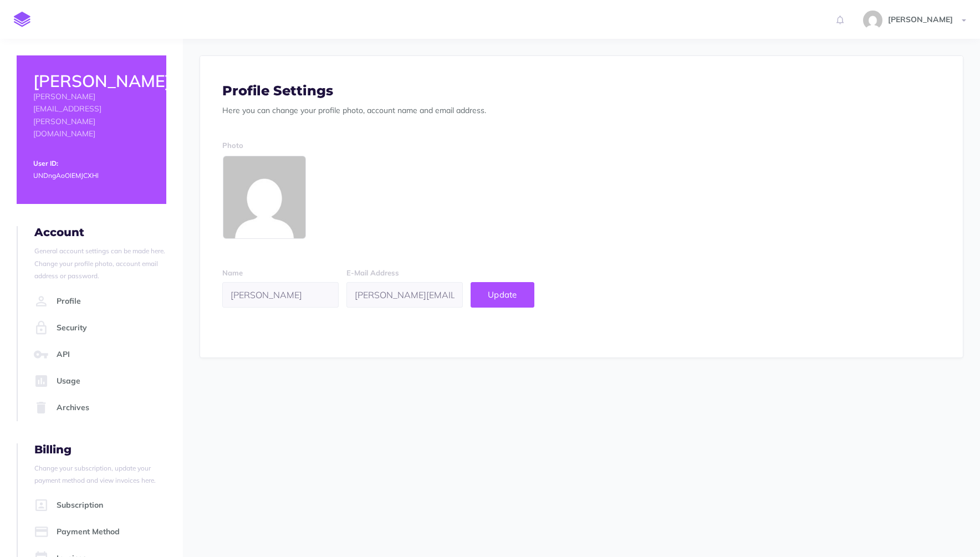  Describe the element at coordinates (100, 450) in the screenshot. I see `h4: Billing` at that location.